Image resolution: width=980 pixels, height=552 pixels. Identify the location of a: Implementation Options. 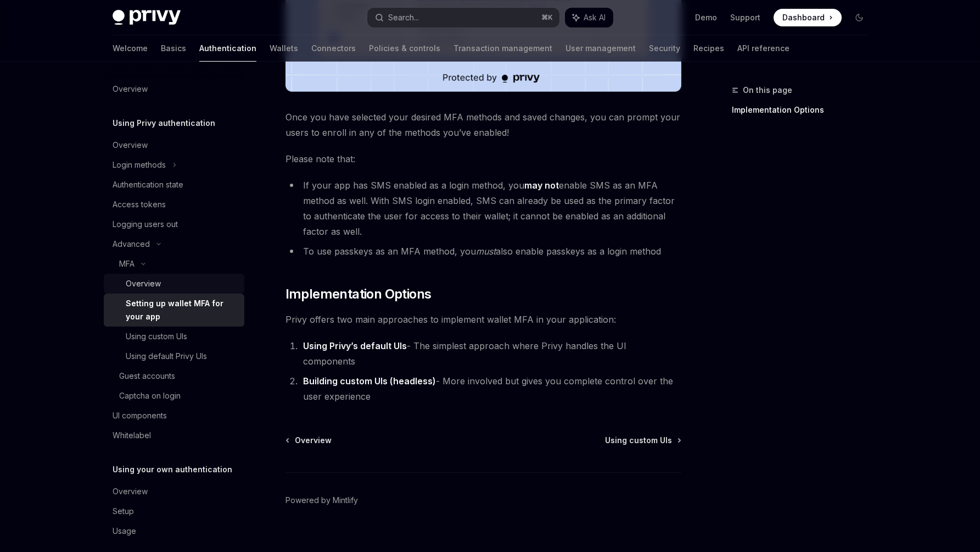
(804, 110).